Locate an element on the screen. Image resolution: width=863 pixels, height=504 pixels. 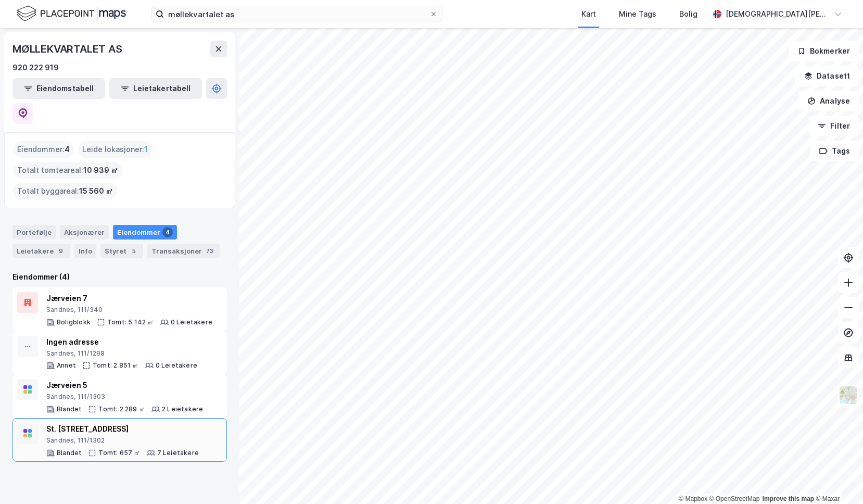
div: Leietakere is located at coordinates (41, 251).